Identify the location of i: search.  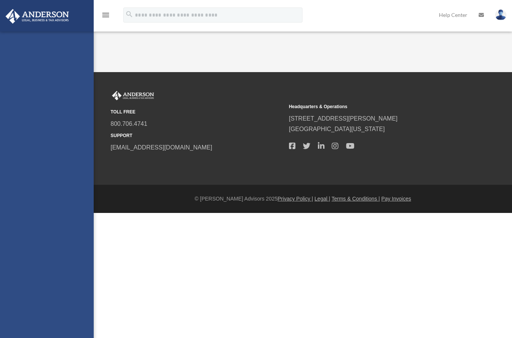
(129, 14).